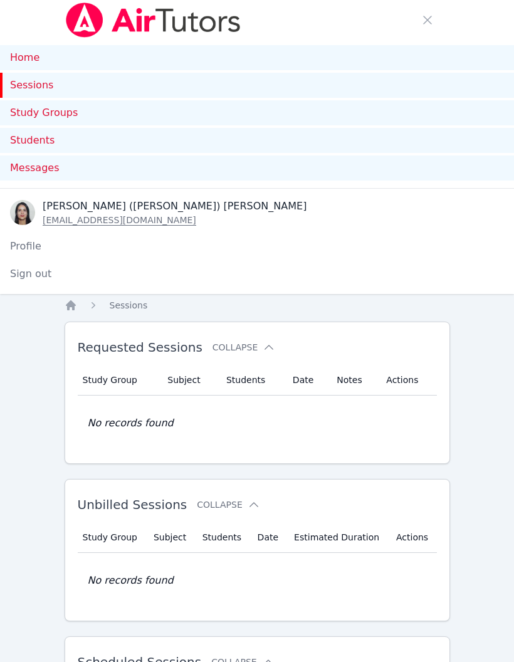 Image resolution: width=514 pixels, height=662 pixels. What do you see at coordinates (257, 305) in the screenshot?
I see `nav: Breadcrumb` at bounding box center [257, 305].